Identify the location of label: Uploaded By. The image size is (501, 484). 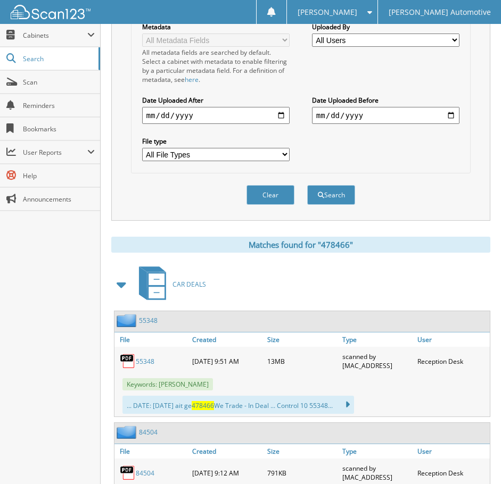
(386, 27).